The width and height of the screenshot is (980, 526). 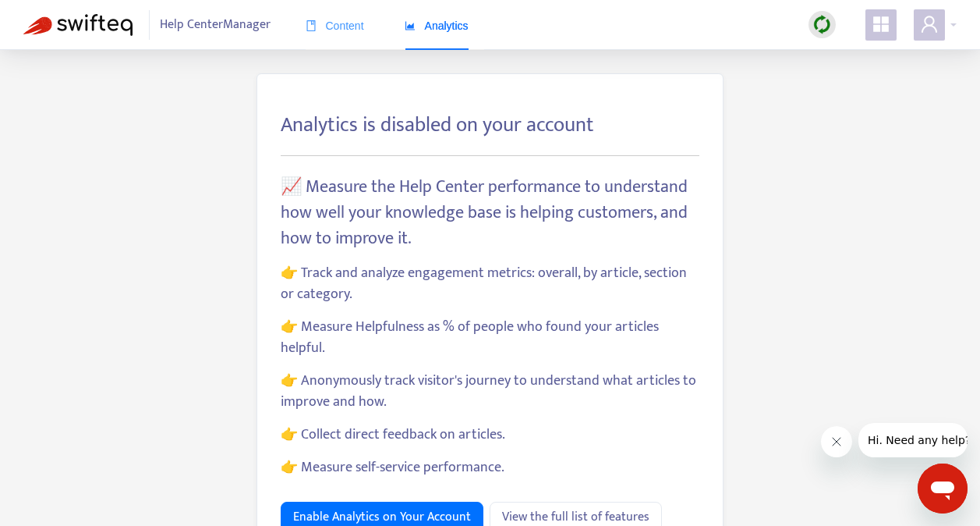 I want to click on p: 👉 Collect direct feedback on articles., so click(x=490, y=434).